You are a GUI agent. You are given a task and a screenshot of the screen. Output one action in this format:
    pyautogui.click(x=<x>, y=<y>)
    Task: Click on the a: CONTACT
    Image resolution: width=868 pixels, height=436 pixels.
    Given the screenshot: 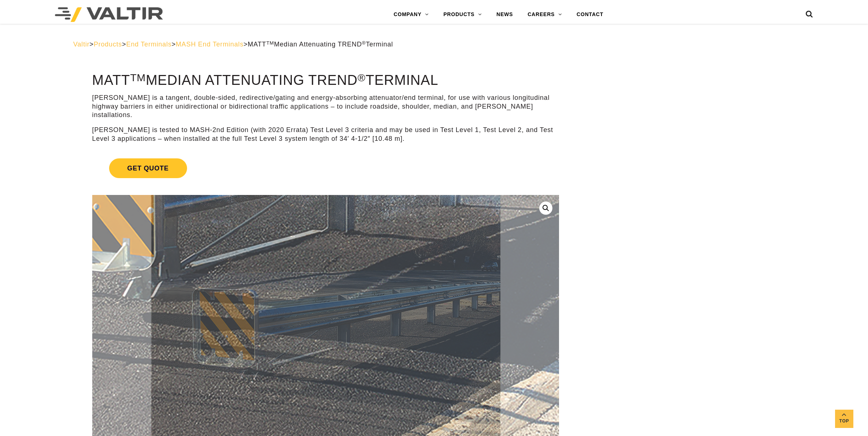 What is the action you would take?
    pyautogui.click(x=590, y=14)
    